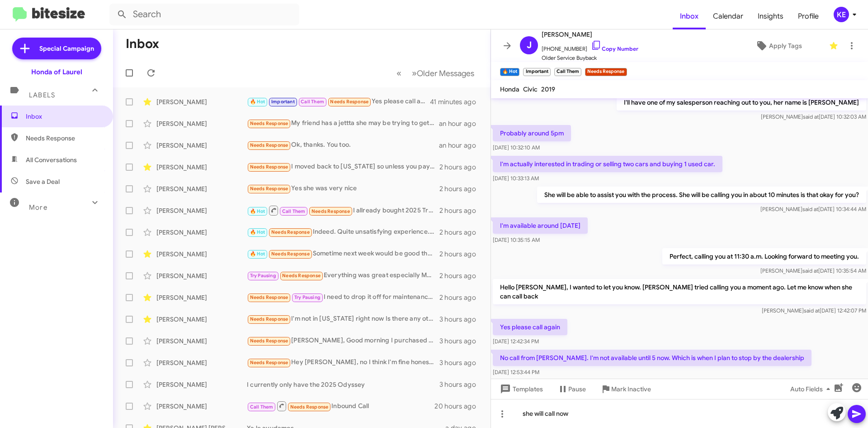 The image size is (868, 428). I want to click on a: Profile, so click(808, 16).